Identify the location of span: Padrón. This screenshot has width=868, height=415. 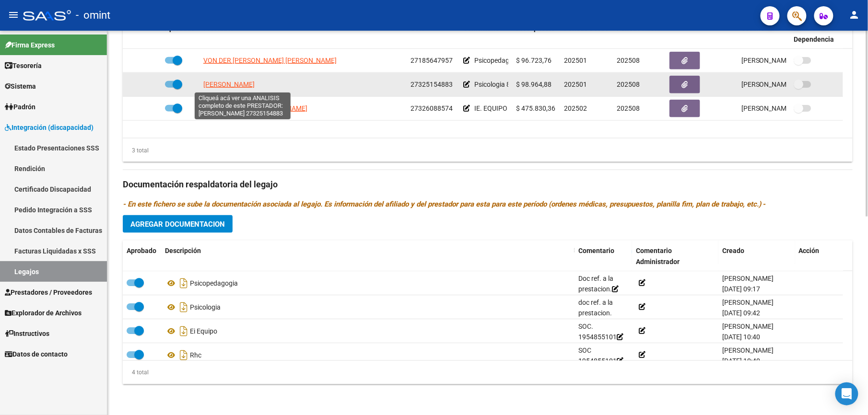
(20, 107).